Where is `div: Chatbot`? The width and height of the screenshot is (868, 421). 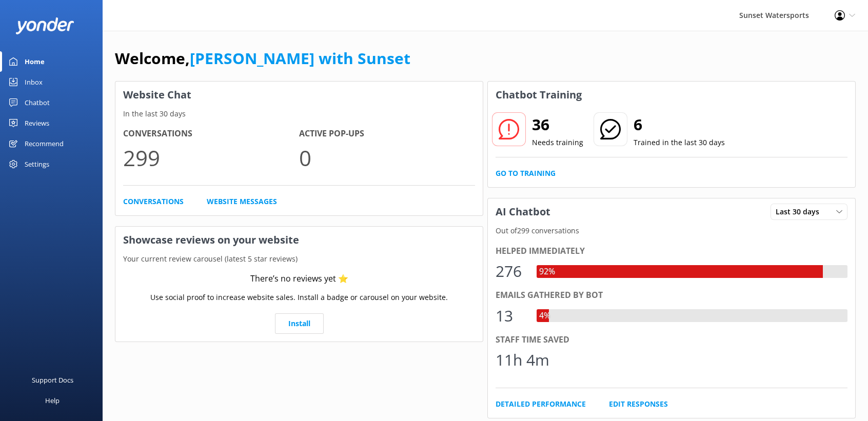 div: Chatbot is located at coordinates (37, 102).